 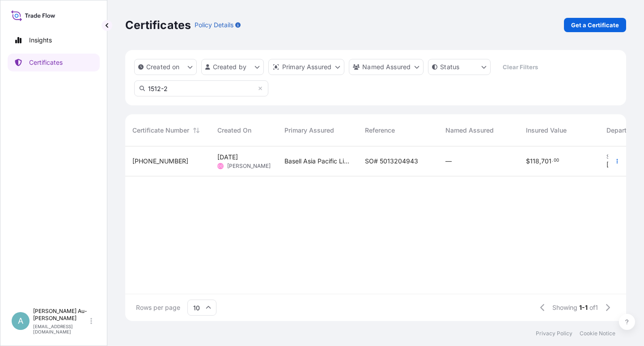 I want to click on span: Rows per page, so click(x=158, y=308).